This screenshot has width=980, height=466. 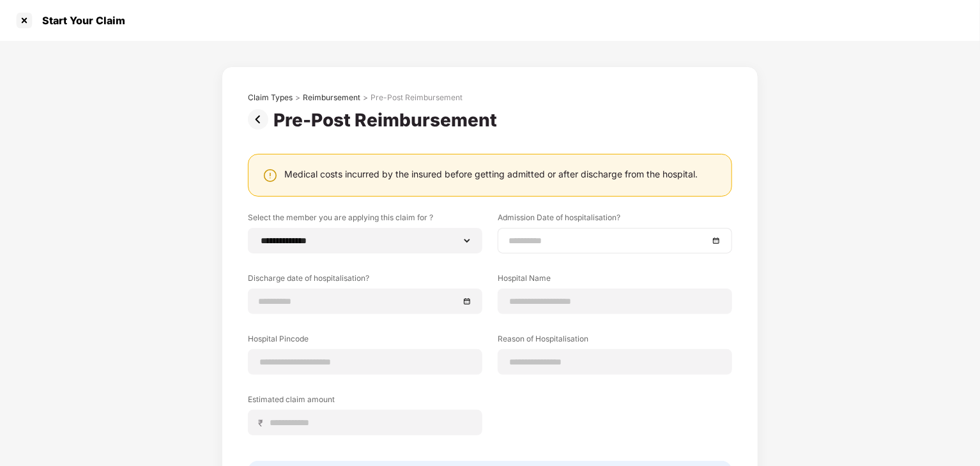 What do you see at coordinates (332, 97) in the screenshot?
I see `div: Reimbursement` at bounding box center [332, 97].